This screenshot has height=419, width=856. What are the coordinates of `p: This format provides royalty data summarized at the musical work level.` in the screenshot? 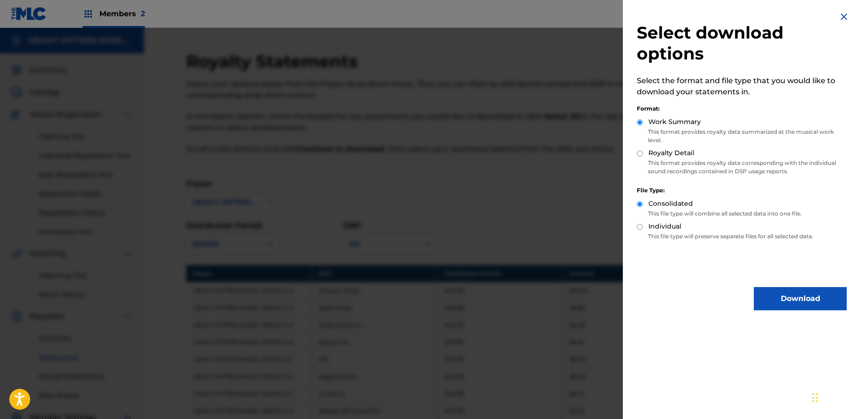 It's located at (742, 136).